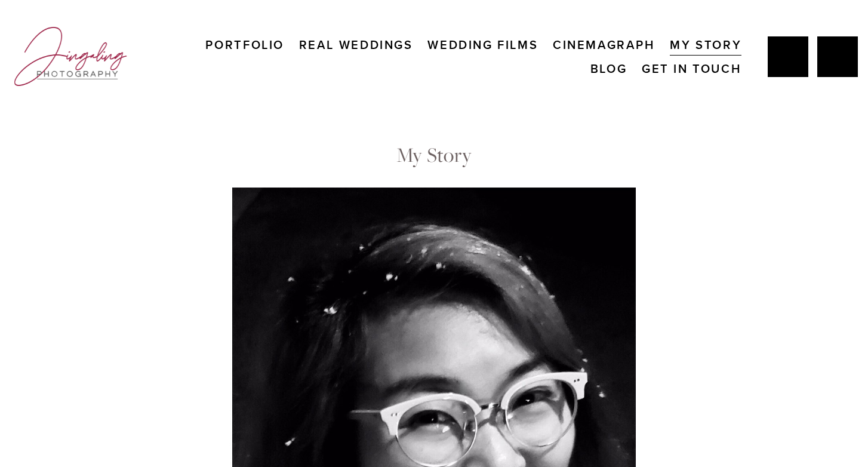 The image size is (868, 467). I want to click on img: Jingaling Photography, so click(70, 56).